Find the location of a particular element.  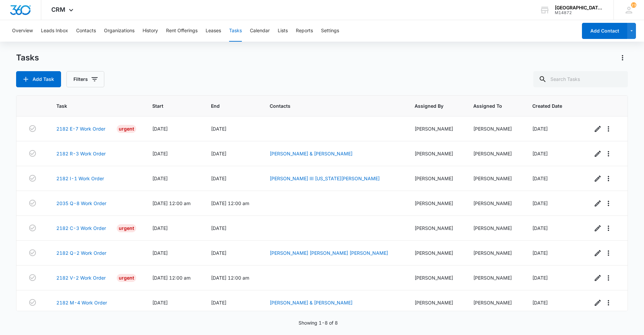

button: History is located at coordinates (150, 31).